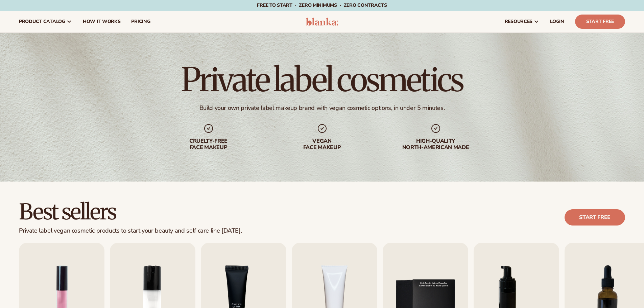 The image size is (644, 308). Describe the element at coordinates (322, 108) in the screenshot. I see `div: Build your own private label makeup brand with vegan cosmetic options, in under 5 minutes.` at that location.